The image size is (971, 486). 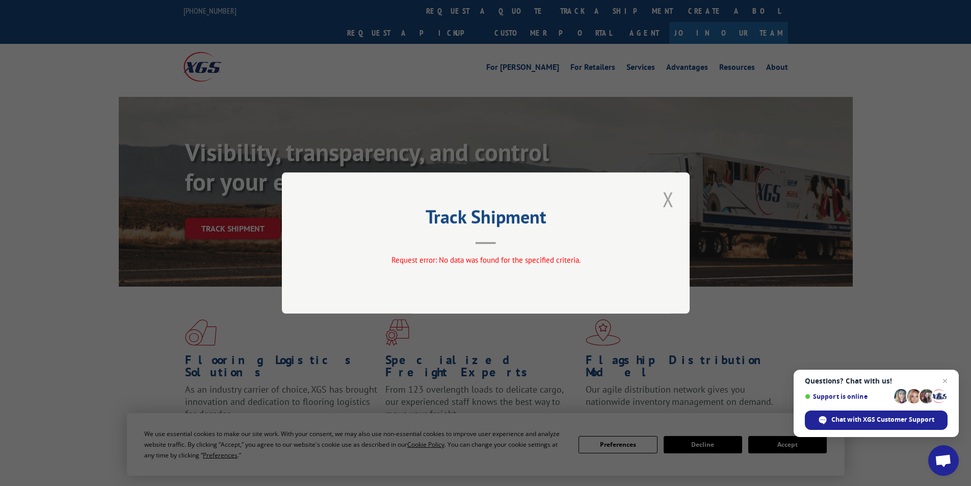 I want to click on button: Close modal, so click(x=668, y=199).